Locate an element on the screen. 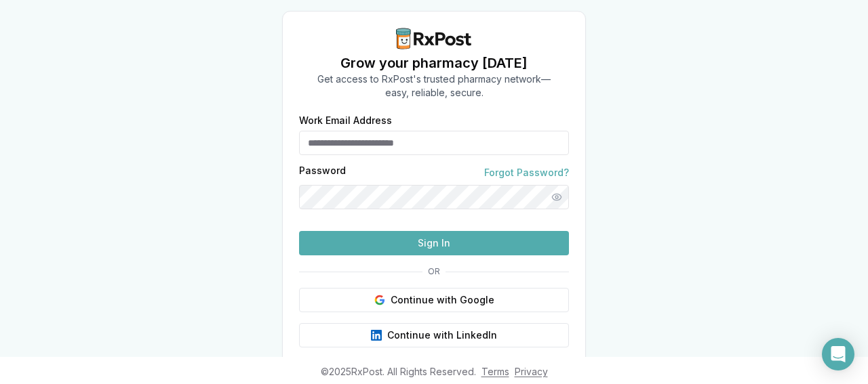 This screenshot has height=384, width=868. label: Password is located at coordinates (322, 173).